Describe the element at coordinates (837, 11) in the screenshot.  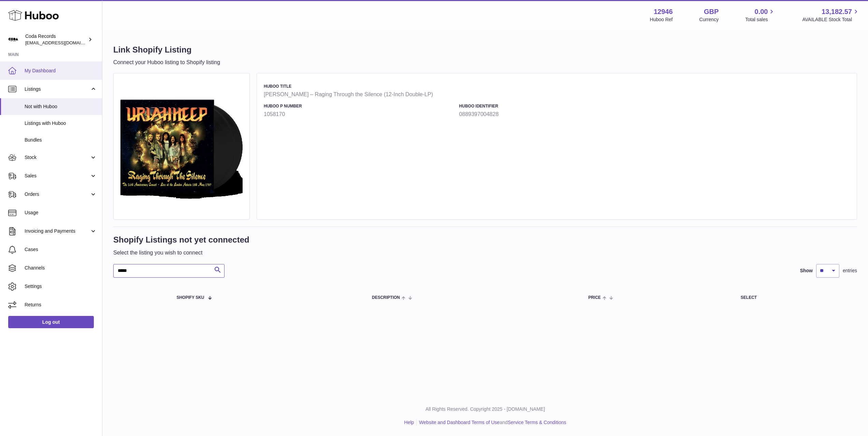
I see `span: 13,182.57` at that location.